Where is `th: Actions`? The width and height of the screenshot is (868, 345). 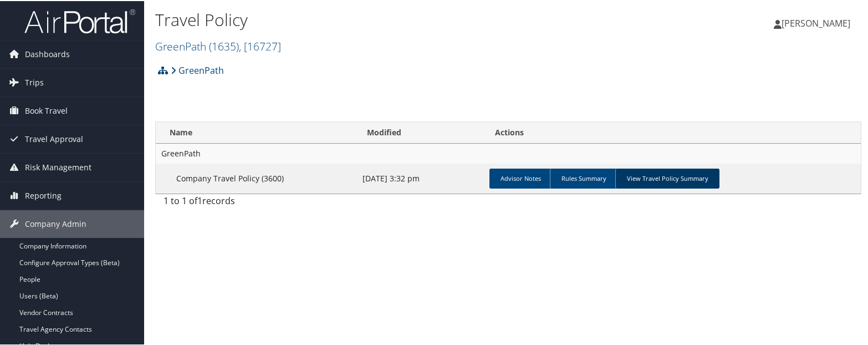 th: Actions is located at coordinates (673, 132).